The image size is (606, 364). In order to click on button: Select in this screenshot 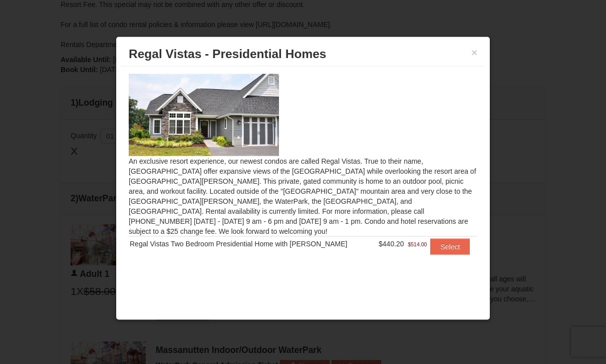, I will do `click(450, 247)`.